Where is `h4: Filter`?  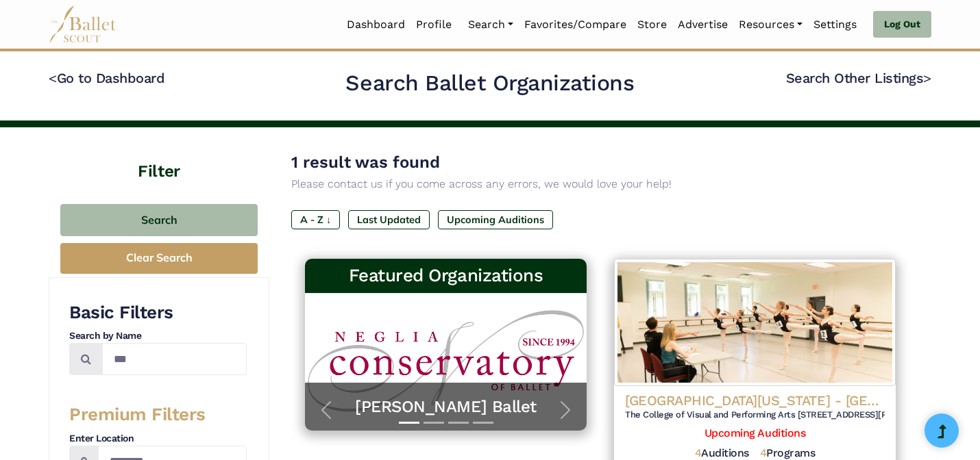 h4: Filter is located at coordinates (159, 155).